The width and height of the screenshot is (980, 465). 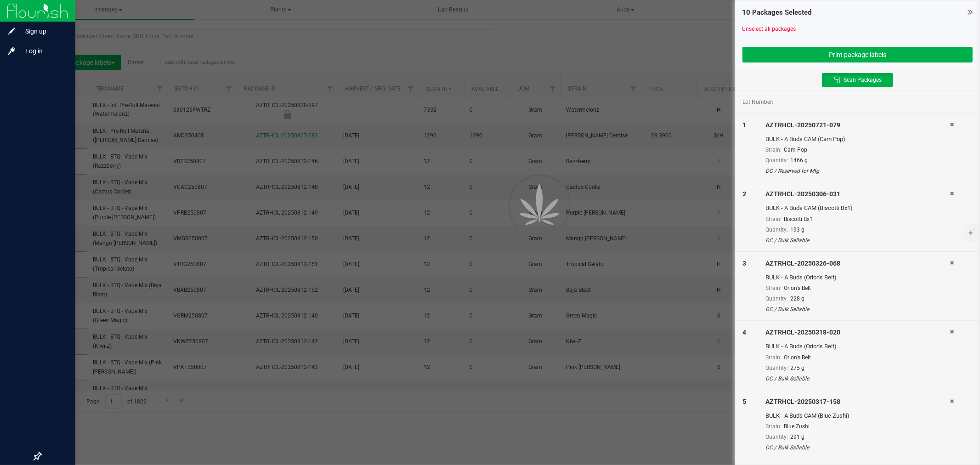 I want to click on div: AZTRHCL-20250306-031, so click(x=857, y=194).